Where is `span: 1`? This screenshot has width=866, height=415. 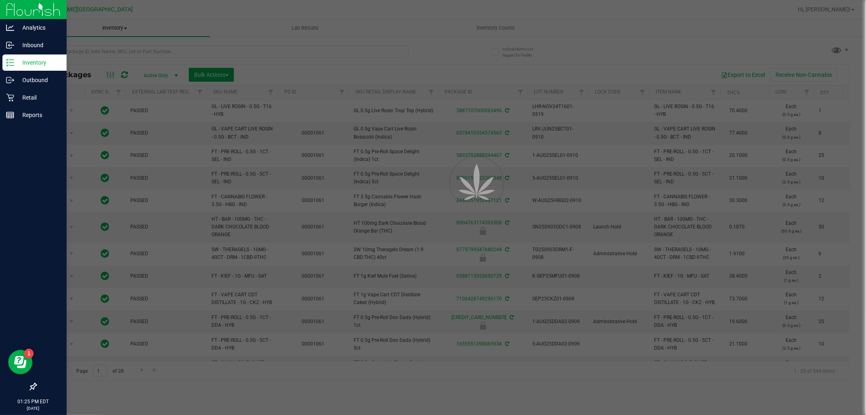 span: 1 is located at coordinates (5, 4).